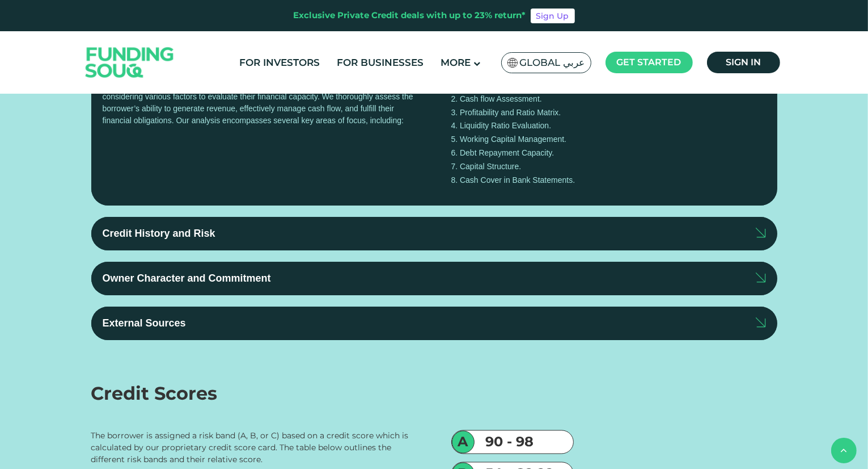 The width and height of the screenshot is (868, 469). I want to click on li: Profitability and Ratio Matrix., so click(608, 113).